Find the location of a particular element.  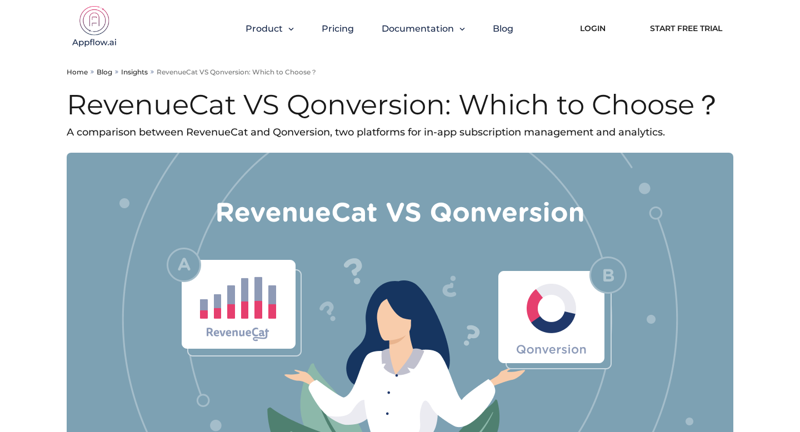

button: Product is located at coordinates (269, 28).